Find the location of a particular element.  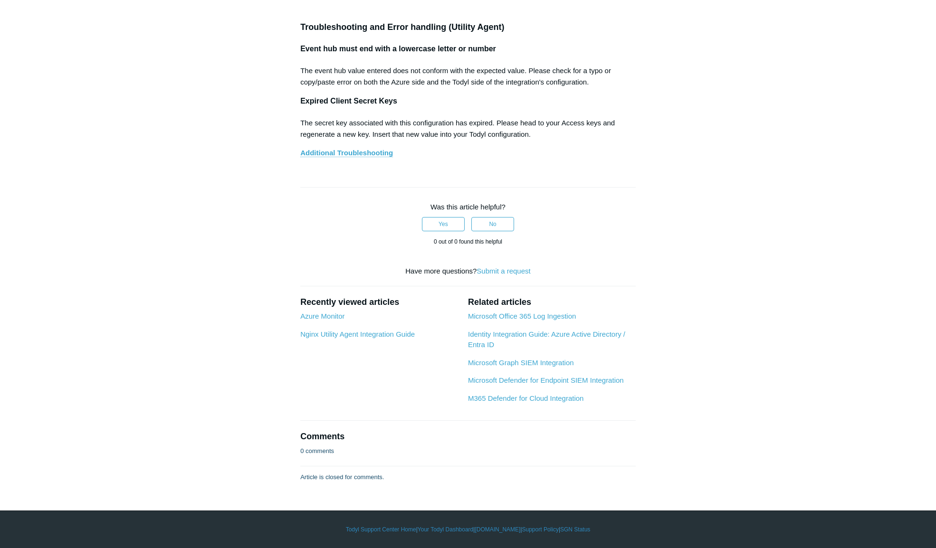

a: Nginx Utility Agent Integration Guide is located at coordinates (357, 334).